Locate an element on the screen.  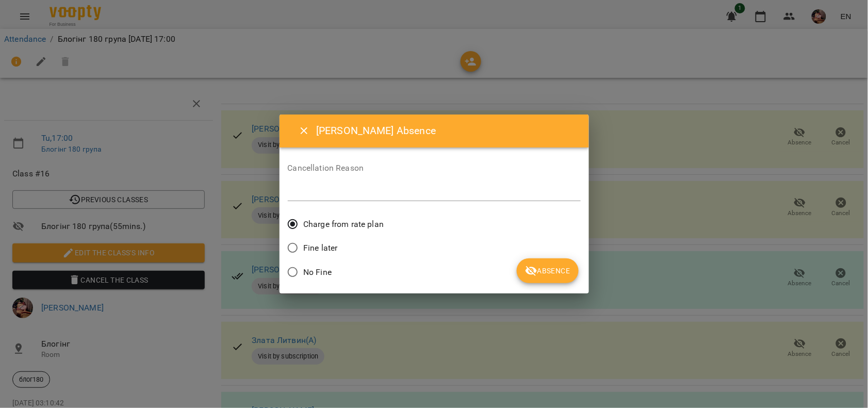
span: No Fine is located at coordinates (317, 273).